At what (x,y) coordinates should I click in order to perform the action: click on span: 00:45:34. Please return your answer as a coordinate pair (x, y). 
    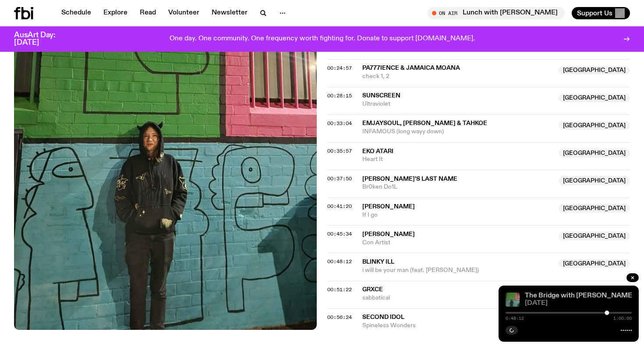
    Looking at the image, I should click on (339, 234).